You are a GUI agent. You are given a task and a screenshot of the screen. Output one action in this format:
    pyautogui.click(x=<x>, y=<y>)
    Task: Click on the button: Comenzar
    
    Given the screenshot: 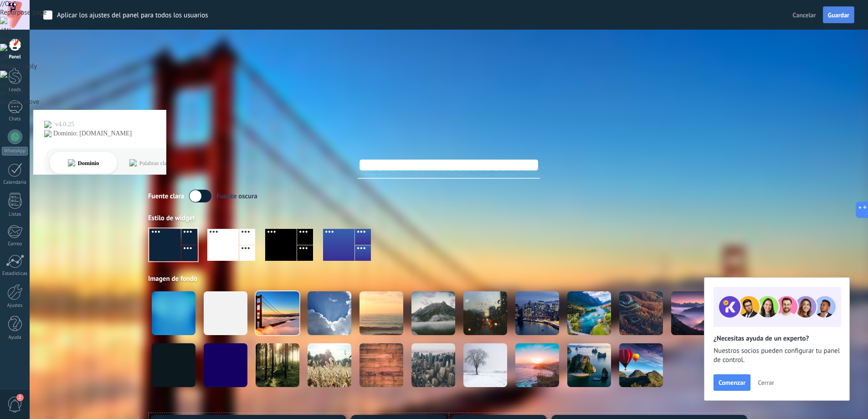 What is the action you would take?
    pyautogui.click(x=731, y=383)
    